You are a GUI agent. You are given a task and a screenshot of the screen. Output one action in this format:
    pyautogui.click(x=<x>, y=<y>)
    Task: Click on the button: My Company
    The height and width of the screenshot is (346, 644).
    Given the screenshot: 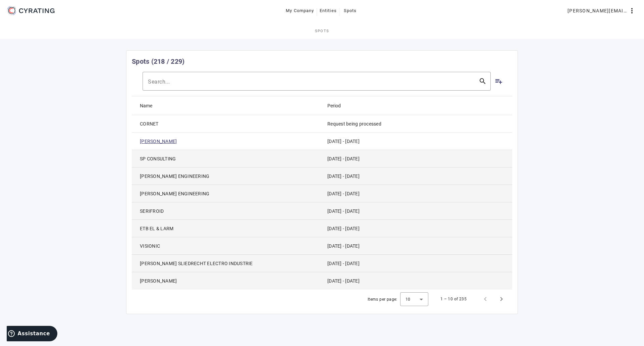 What is the action you would take?
    pyautogui.click(x=300, y=11)
    